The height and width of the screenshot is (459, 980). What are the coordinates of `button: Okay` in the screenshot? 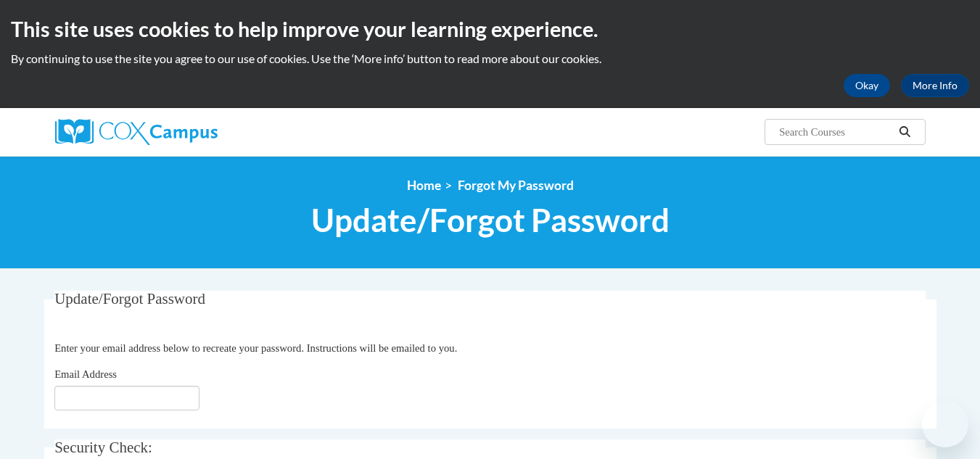 It's located at (868, 86).